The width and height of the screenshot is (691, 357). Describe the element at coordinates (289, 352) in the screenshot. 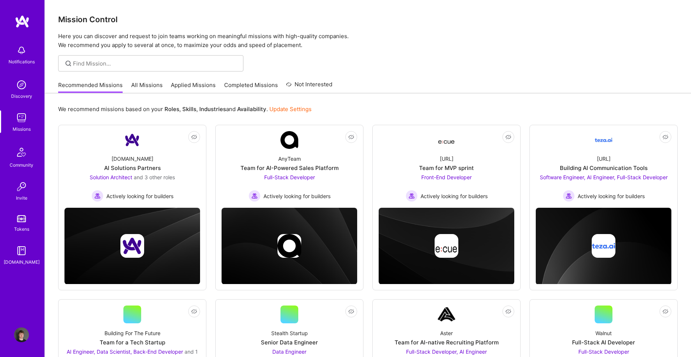

I see `span: Data Engineer` at that location.